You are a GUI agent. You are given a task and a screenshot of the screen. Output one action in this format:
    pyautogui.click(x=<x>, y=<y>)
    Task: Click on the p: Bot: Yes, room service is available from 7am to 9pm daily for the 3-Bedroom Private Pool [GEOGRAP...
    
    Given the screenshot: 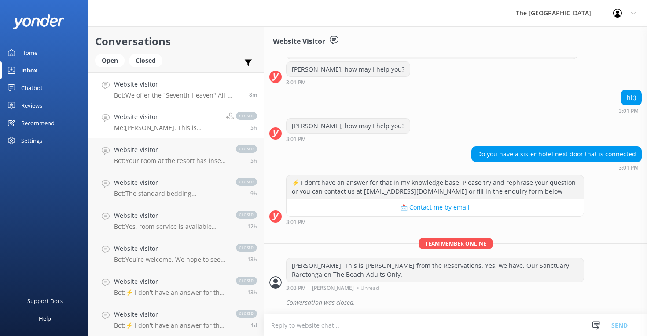 What is the action you would take?
    pyautogui.click(x=170, y=227)
    